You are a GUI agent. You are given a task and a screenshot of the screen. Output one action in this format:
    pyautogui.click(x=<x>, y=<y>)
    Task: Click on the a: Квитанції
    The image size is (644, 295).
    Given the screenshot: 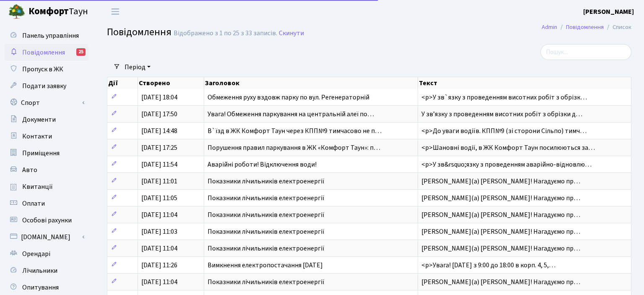 What is the action you would take?
    pyautogui.click(x=46, y=187)
    